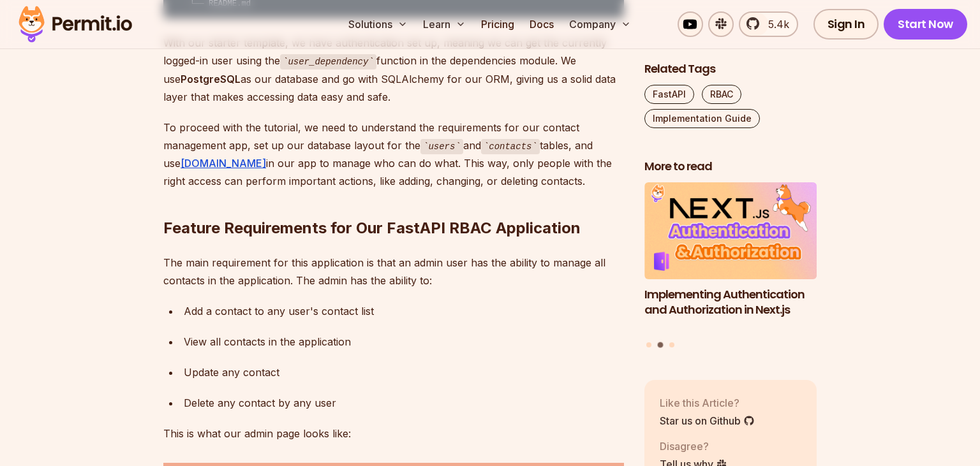  Describe the element at coordinates (707, 402) in the screenshot. I see `p: Like this Article?` at that location.